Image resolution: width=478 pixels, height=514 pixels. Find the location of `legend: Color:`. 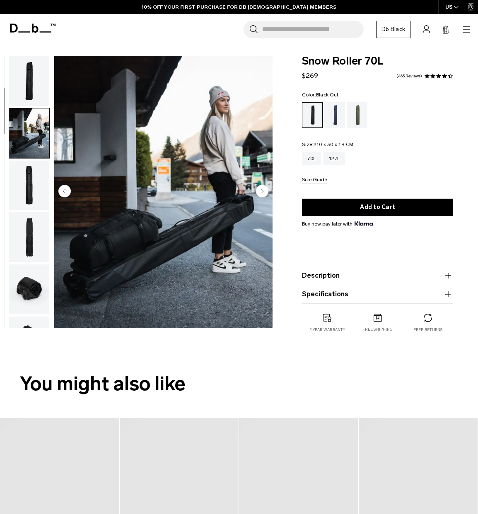

legend: Color: is located at coordinates (320, 95).